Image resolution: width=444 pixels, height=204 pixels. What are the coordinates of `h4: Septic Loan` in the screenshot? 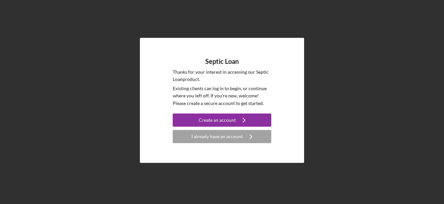 It's located at (222, 61).